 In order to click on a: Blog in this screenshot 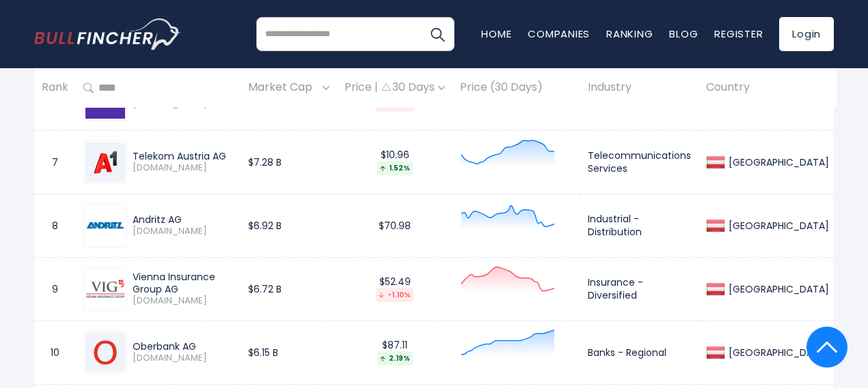, I will do `click(683, 33)`.